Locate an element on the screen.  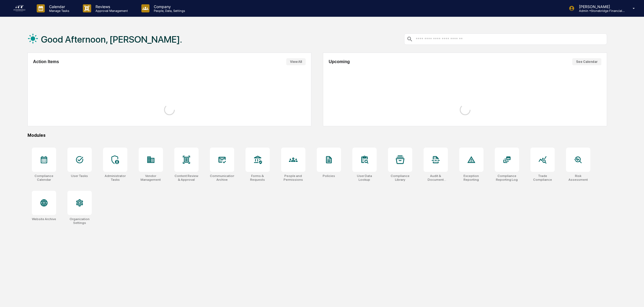
div: Forms & Requests is located at coordinates (258, 178).